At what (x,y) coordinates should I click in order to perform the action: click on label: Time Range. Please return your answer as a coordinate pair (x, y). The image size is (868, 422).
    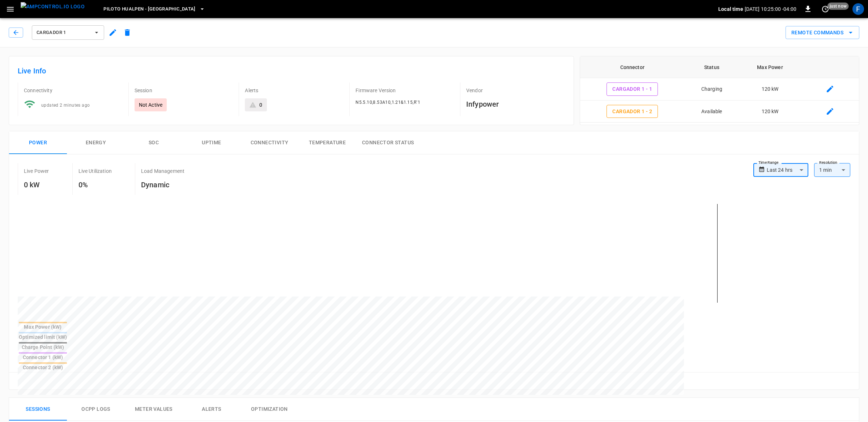
    Looking at the image, I should click on (769, 163).